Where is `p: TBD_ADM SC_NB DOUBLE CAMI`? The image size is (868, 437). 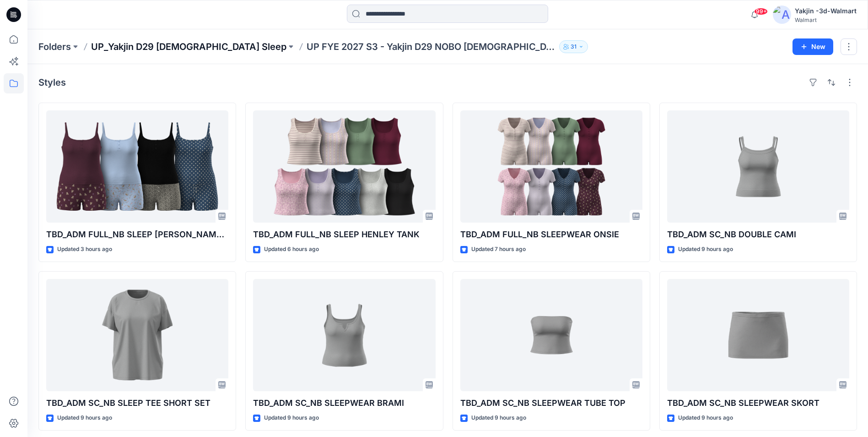 p: TBD_ADM SC_NB DOUBLE CAMI is located at coordinates (758, 234).